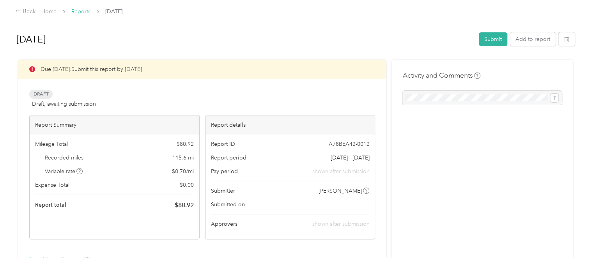 This screenshot has width=595, height=271. What do you see at coordinates (224, 171) in the screenshot?
I see `span: Pay period` at bounding box center [224, 171].